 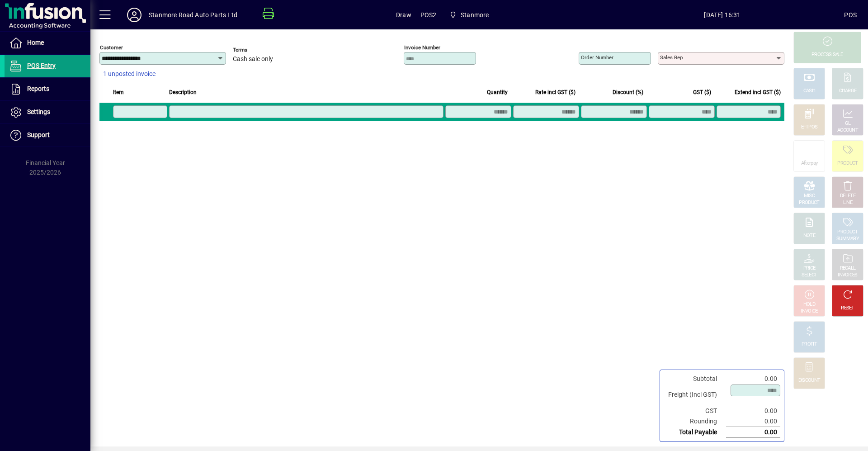 What do you see at coordinates (555, 92) in the screenshot?
I see `span: Rate incl GST ($)` at bounding box center [555, 92].